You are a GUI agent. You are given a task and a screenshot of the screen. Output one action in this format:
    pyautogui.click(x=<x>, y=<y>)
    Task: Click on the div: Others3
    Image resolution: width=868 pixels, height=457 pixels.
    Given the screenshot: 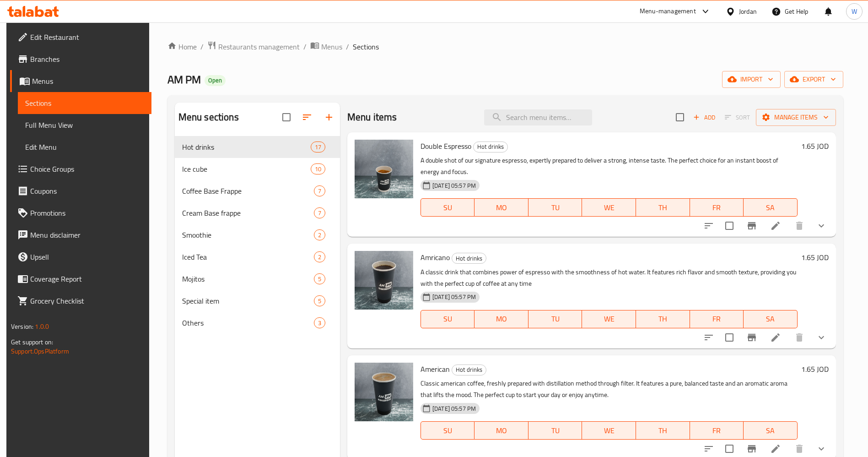 What is the action you would take?
    pyautogui.click(x=257, y=322)
    